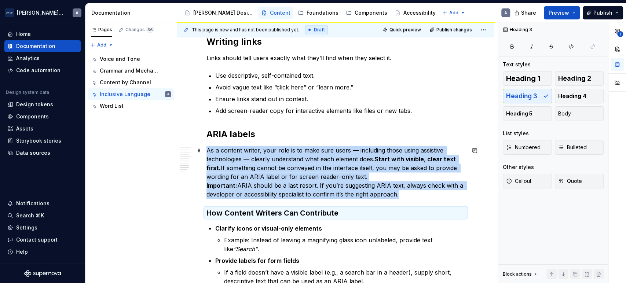  Describe the element at coordinates (523, 147) in the screenshot. I see `span: Numbered` at that location.